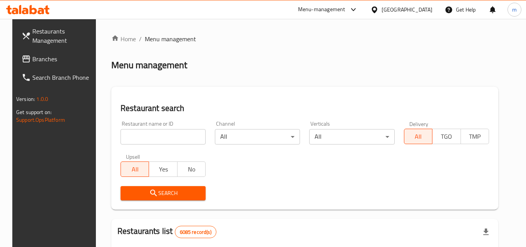 Image resolution: width=526 pixels, height=247 pixels. What do you see at coordinates (196, 232) in the screenshot?
I see `span: 6085 record(s)` at bounding box center [196, 232].